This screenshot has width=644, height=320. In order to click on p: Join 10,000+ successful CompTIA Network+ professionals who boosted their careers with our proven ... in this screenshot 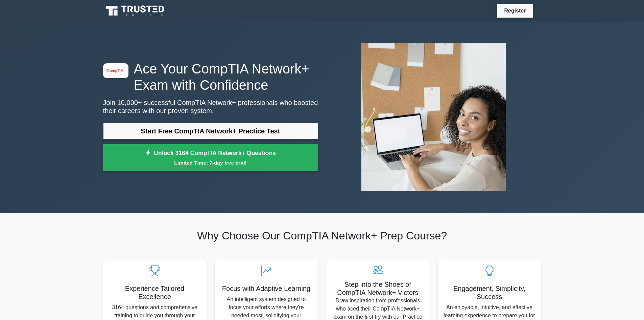, I will do `click(211, 107)`.